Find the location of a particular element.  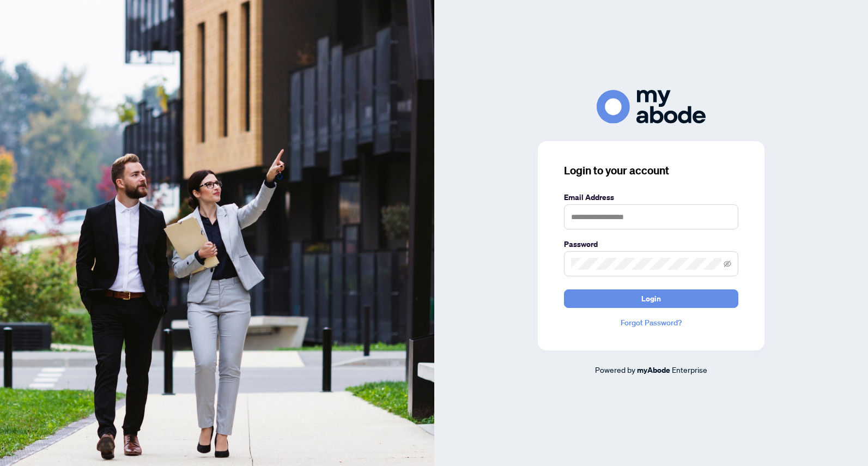

span: Powered by is located at coordinates (615, 370).